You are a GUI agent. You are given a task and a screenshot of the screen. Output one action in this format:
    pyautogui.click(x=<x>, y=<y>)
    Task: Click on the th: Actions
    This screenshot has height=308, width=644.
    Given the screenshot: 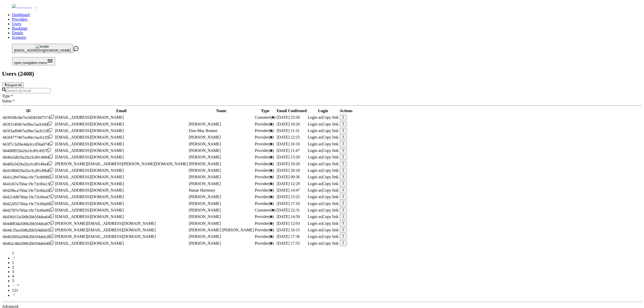 What is the action you would take?
    pyautogui.click(x=346, y=111)
    